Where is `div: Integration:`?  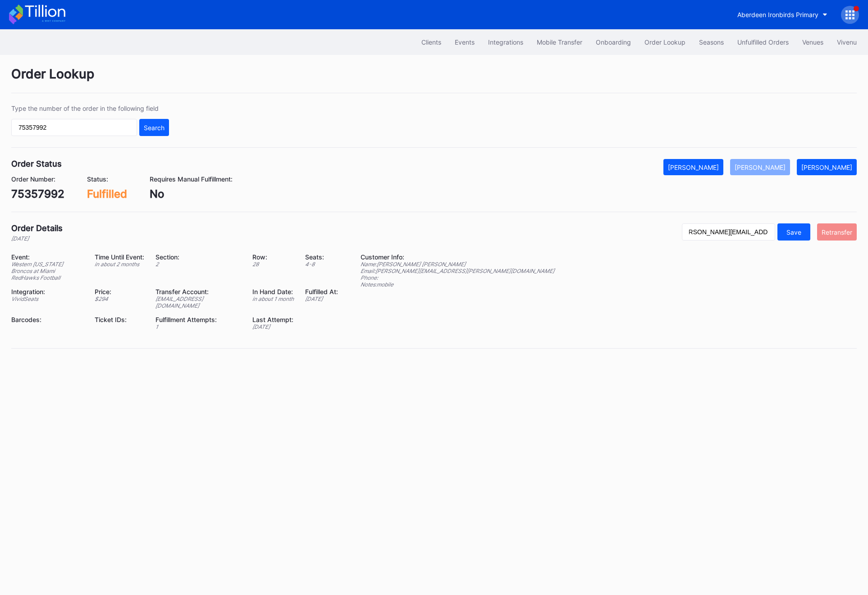
div: Integration: is located at coordinates (47, 292).